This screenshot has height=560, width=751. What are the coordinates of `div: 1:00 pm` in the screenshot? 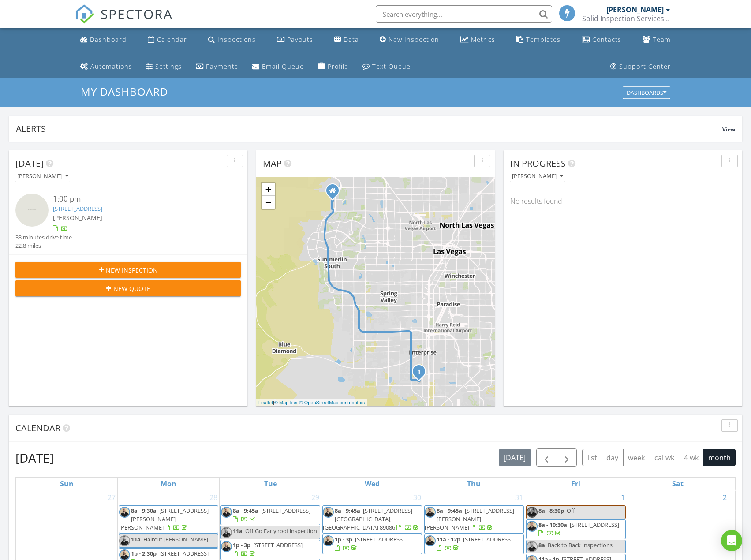 It's located at (137, 199).